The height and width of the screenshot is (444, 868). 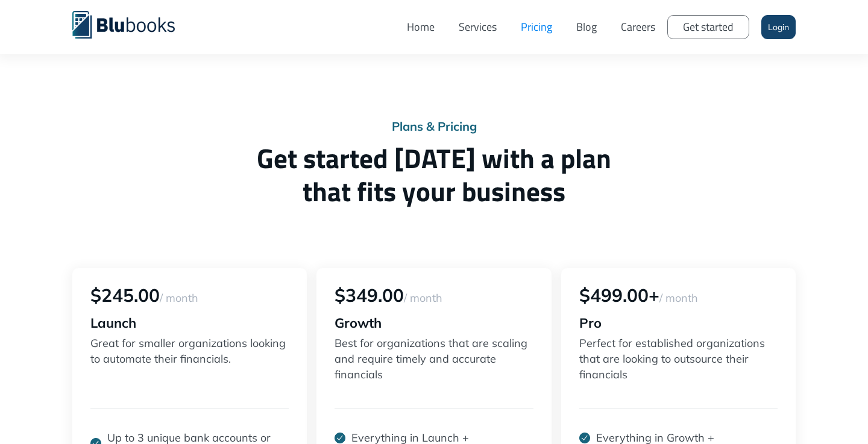 I want to click on div: Launch, so click(x=189, y=323).